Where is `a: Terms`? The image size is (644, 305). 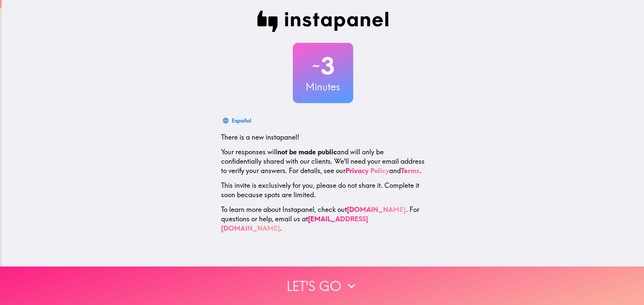 a: Terms is located at coordinates (410, 170).